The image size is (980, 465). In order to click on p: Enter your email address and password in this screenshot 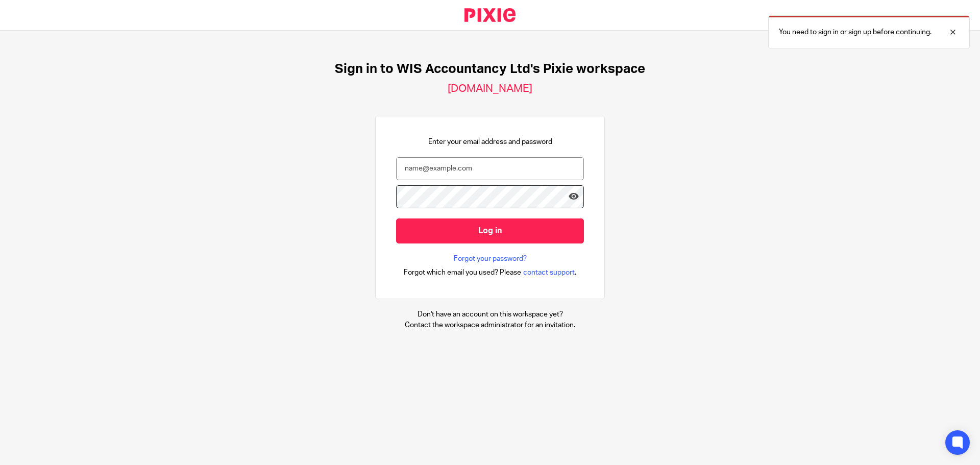, I will do `click(490, 142)`.